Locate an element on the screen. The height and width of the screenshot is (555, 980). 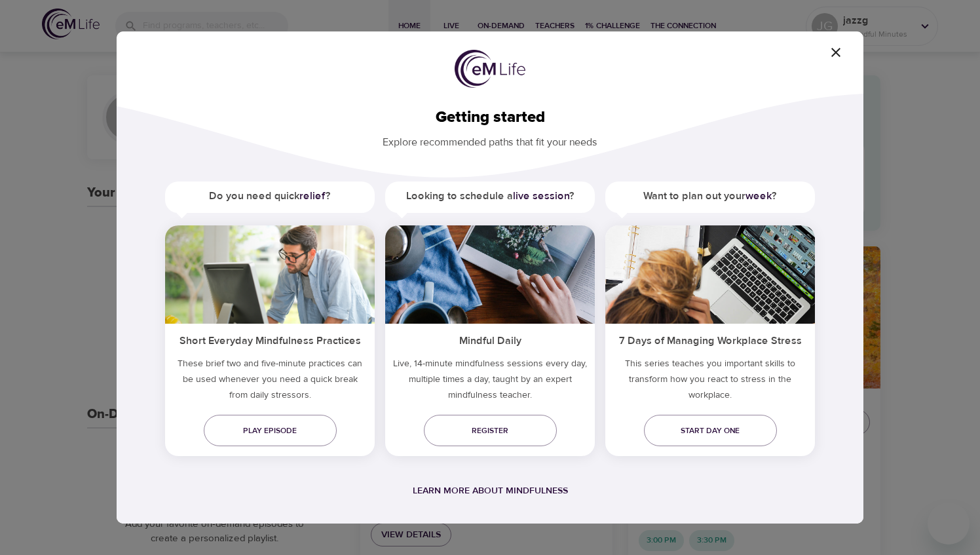
span: Learn more about mindfulness is located at coordinates (490, 490).